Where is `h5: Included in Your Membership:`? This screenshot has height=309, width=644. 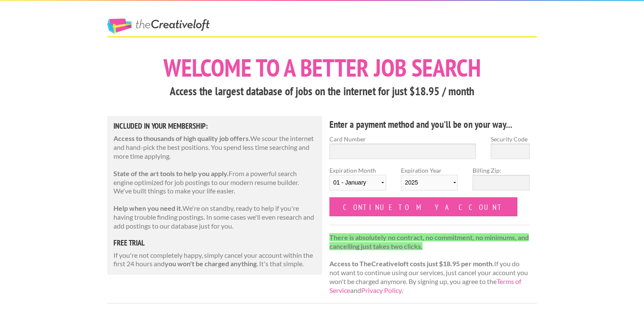 h5: Included in Your Membership: is located at coordinates (215, 126).